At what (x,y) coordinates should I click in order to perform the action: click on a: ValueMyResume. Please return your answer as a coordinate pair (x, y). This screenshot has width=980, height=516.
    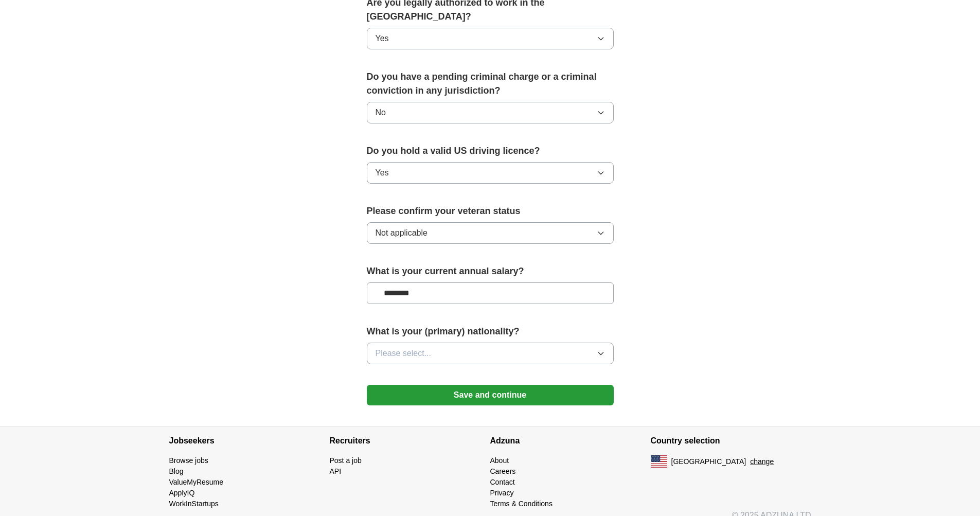
    Looking at the image, I should click on (196, 482).